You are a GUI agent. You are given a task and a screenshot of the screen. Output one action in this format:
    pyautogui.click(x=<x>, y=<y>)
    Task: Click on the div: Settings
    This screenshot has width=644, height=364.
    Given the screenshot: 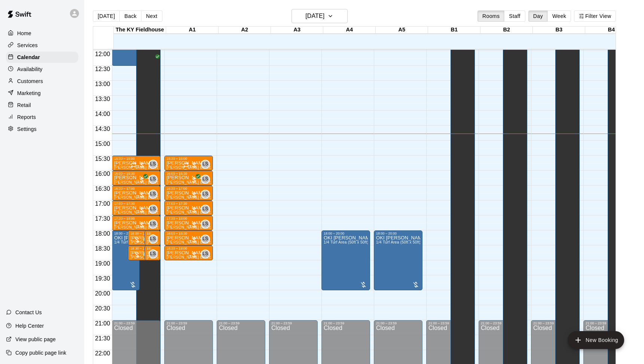 What is the action you would take?
    pyautogui.click(x=42, y=129)
    